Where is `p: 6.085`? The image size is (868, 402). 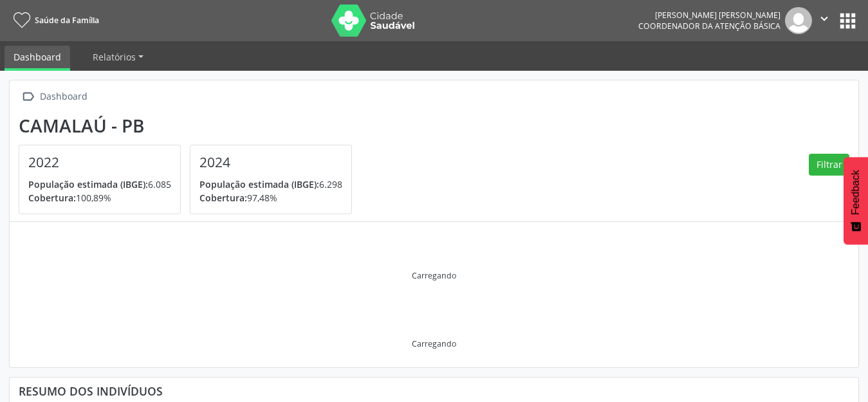
p: 6.085 is located at coordinates (99, 184).